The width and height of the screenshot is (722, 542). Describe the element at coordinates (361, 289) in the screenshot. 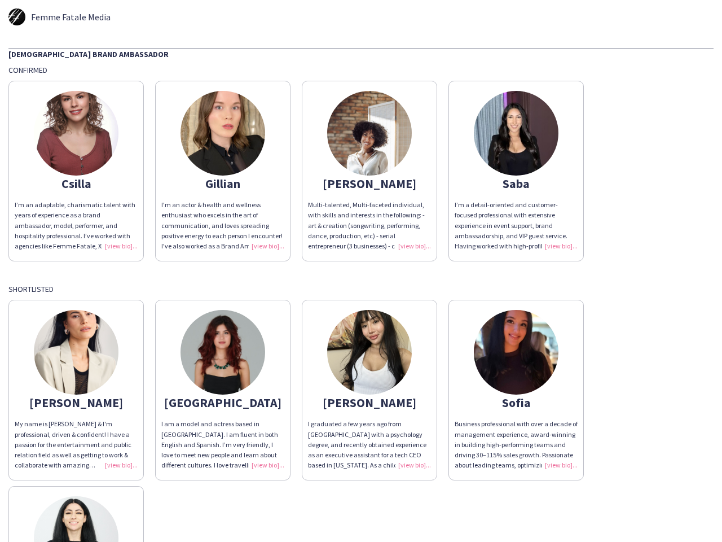

I see `div: Shortlisted` at that location.